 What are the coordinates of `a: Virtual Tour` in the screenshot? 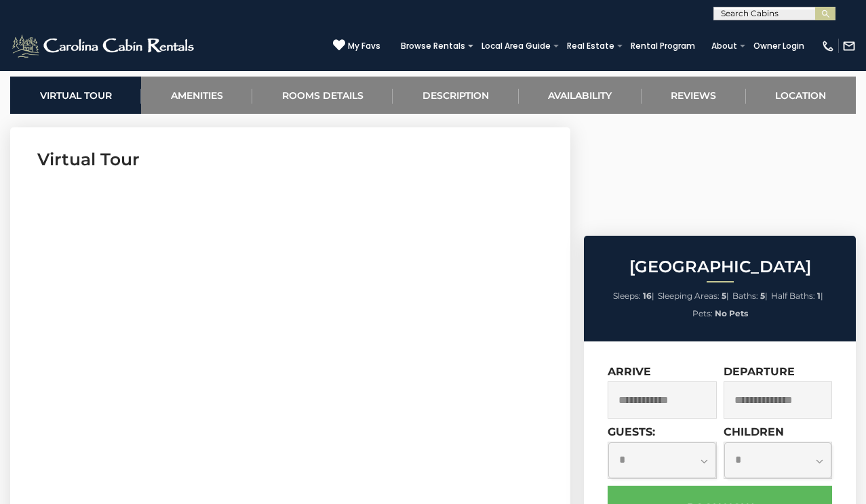 It's located at (75, 95).